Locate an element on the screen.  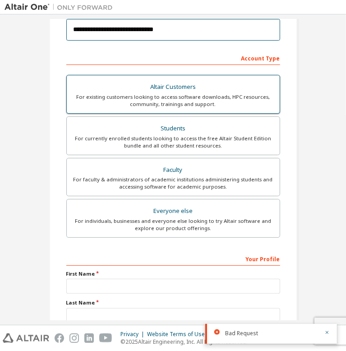
img: youtube.svg is located at coordinates (105, 338).